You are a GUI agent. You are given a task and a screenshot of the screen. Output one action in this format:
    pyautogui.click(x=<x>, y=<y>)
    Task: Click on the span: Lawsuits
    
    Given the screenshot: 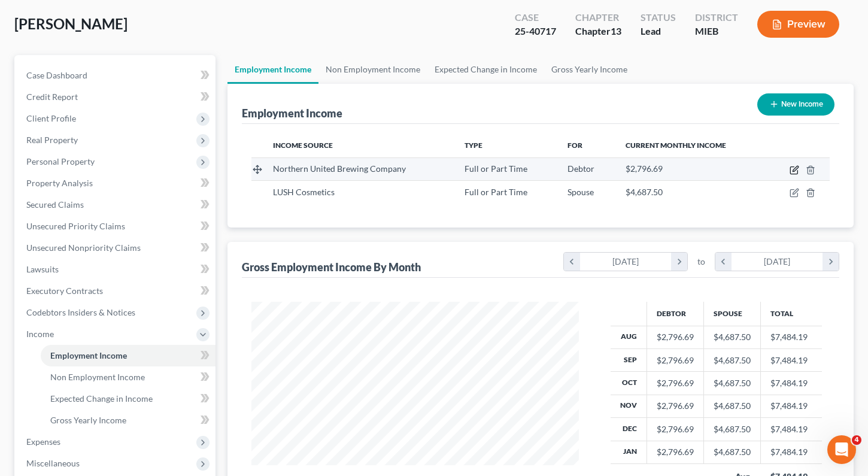 What is the action you would take?
    pyautogui.click(x=42, y=268)
    